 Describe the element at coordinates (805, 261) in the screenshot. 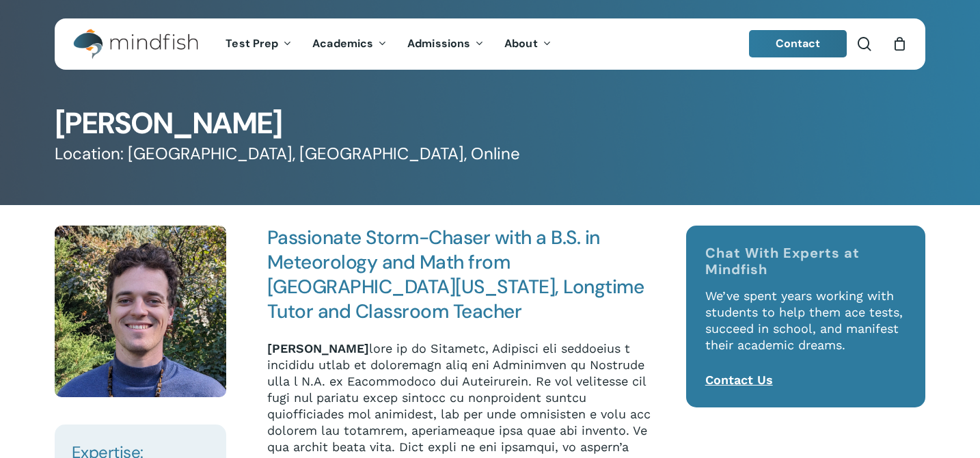

I see `h4: Chat With Experts at Mindfish` at that location.